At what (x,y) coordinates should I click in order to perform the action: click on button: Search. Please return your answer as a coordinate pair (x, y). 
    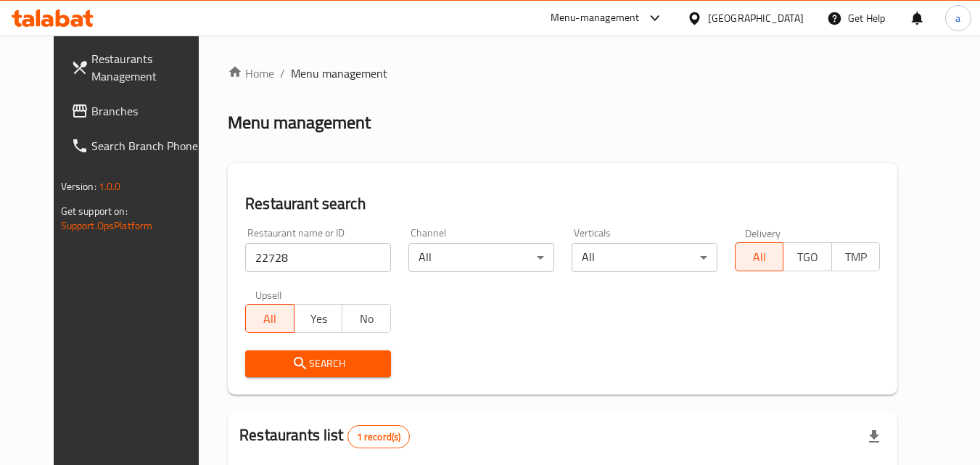
    Looking at the image, I should click on (318, 363).